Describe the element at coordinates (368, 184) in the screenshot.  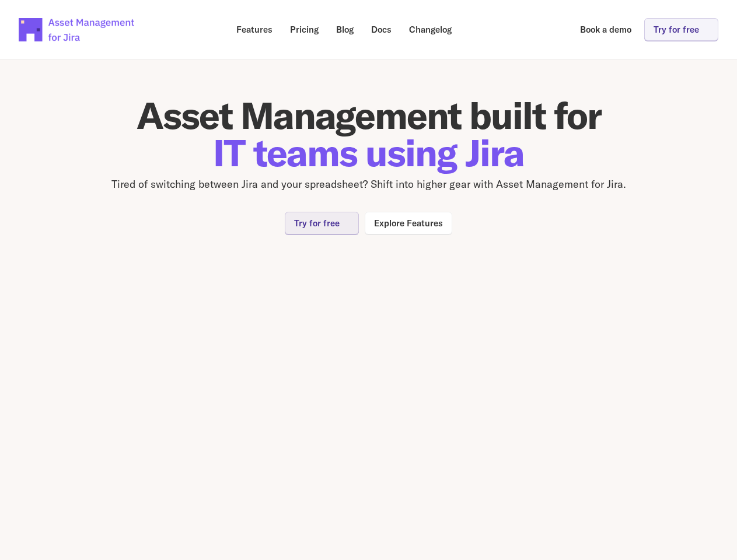
I see `p: Tired of switching between Jira and your spreadsheet? Shift into higher gear with Asset Managemen...` at that location.